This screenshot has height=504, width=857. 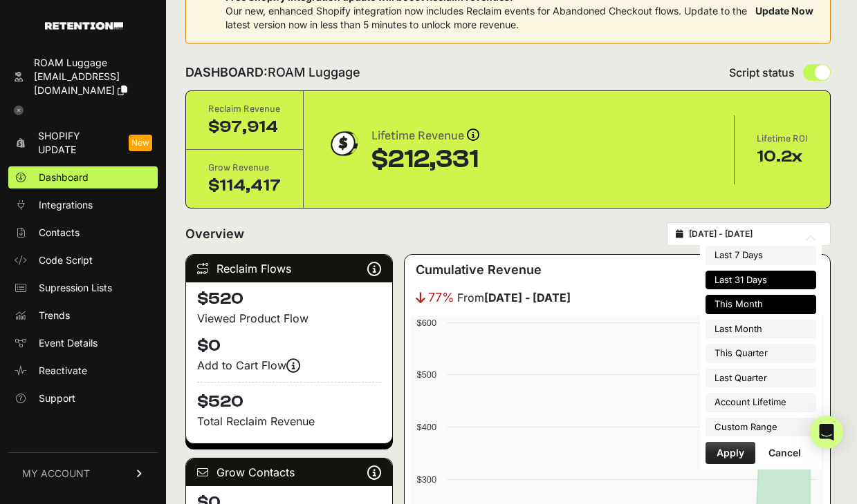 I want to click on h2: Overview, so click(x=215, y=235).